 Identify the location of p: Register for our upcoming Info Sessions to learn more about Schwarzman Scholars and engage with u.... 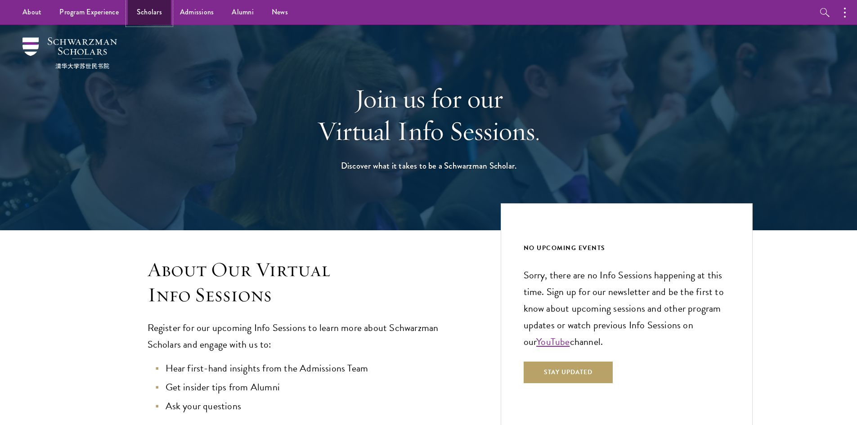
(306, 337).